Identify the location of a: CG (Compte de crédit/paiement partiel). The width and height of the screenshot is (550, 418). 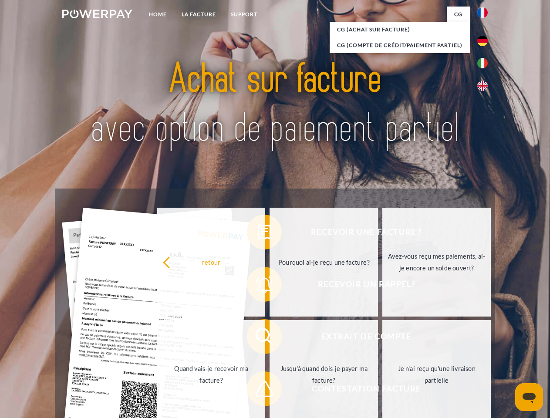
(400, 45).